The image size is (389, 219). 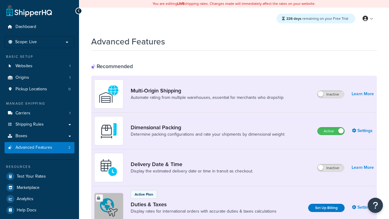 I want to click on a: Dashboard, so click(x=40, y=27).